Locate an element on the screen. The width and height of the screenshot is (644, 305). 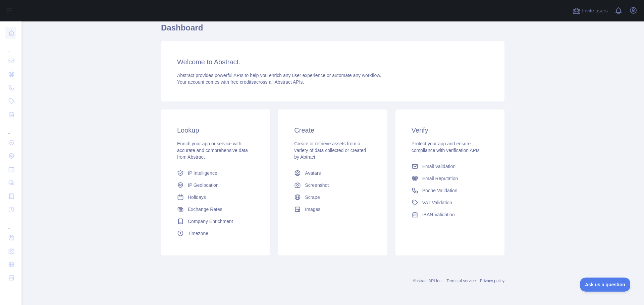
span: Protect your app and ensure compliance with verification APIs is located at coordinates (446, 147).